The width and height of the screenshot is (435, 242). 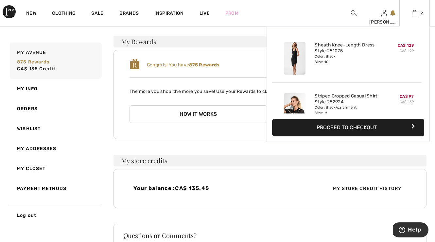 What do you see at coordinates (36, 69) in the screenshot?
I see `span: CA$ 135 Credit` at bounding box center [36, 69].